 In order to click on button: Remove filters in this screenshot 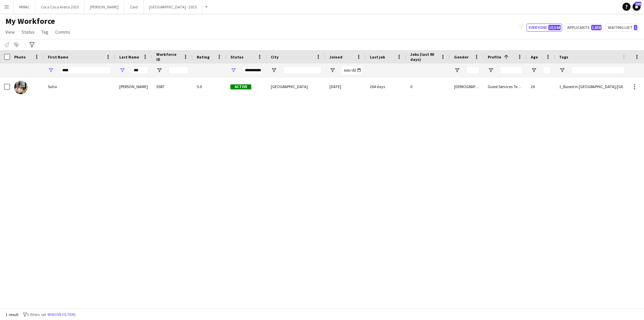, I will do `click(61, 315)`.